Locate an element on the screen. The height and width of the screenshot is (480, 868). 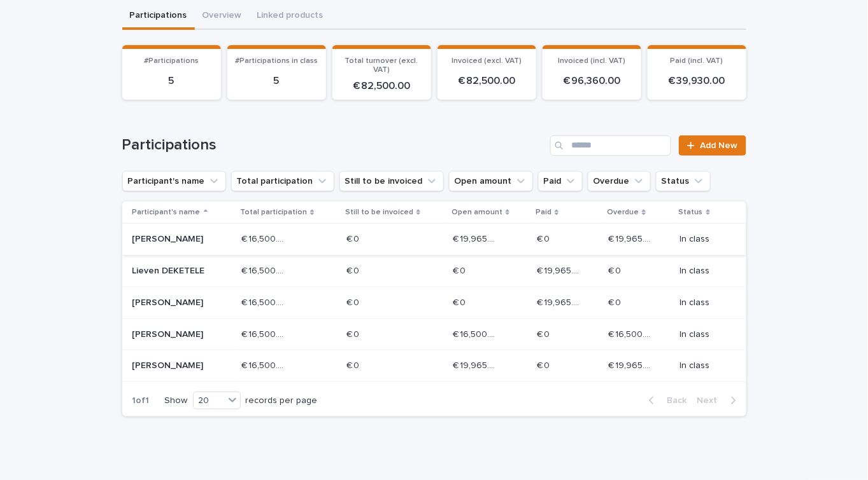
button: Still to be invoiced is located at coordinates (391, 182).